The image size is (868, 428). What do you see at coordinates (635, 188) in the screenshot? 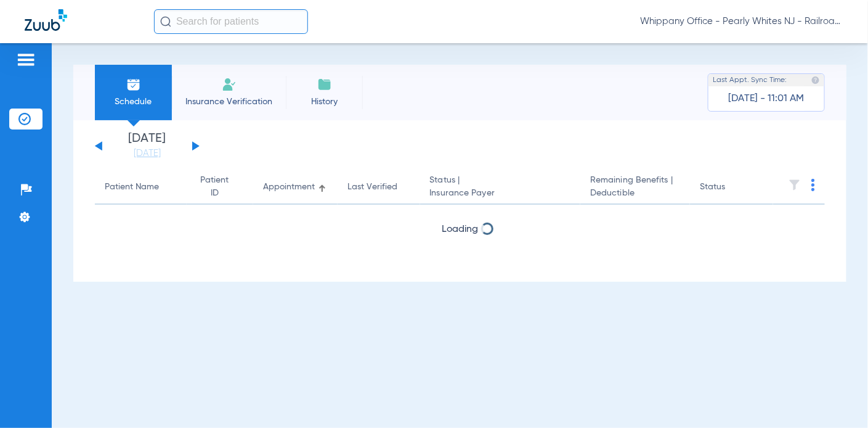
I see `th: Remaining Benefits |` at bounding box center [635, 188].